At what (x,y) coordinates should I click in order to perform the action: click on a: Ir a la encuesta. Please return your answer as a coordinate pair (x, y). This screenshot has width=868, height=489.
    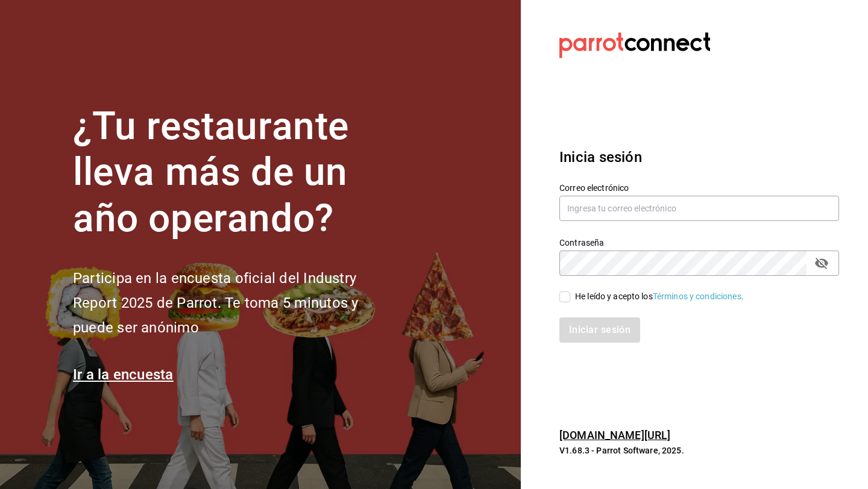
    Looking at the image, I should click on (123, 375).